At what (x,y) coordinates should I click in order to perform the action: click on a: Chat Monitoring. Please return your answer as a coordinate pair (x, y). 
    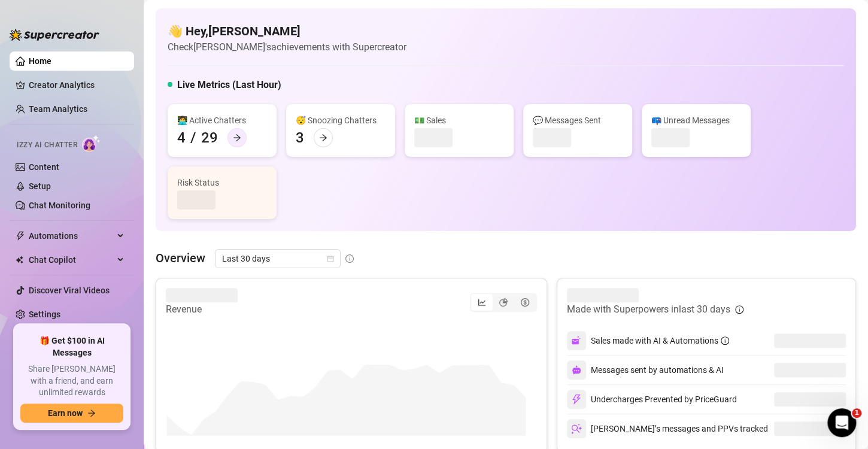
    Looking at the image, I should click on (59, 206).